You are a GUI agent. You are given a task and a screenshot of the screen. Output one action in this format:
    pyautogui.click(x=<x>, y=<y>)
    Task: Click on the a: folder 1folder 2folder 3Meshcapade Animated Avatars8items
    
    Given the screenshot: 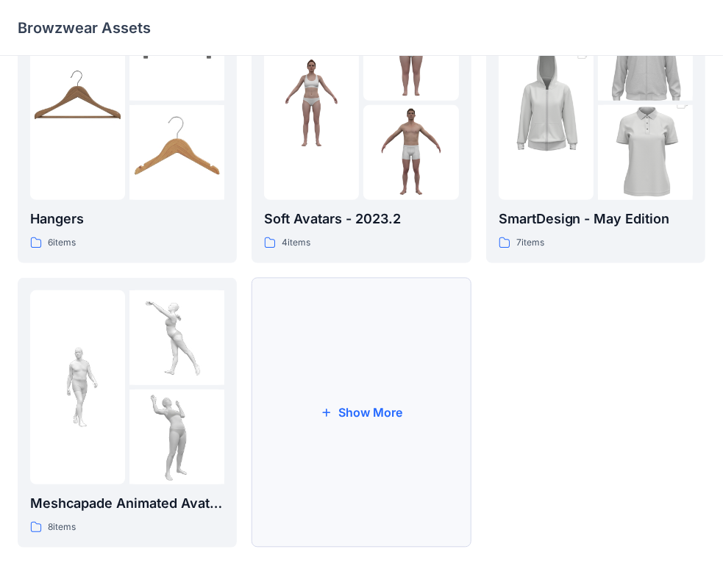 What is the action you would take?
    pyautogui.click(x=127, y=412)
    